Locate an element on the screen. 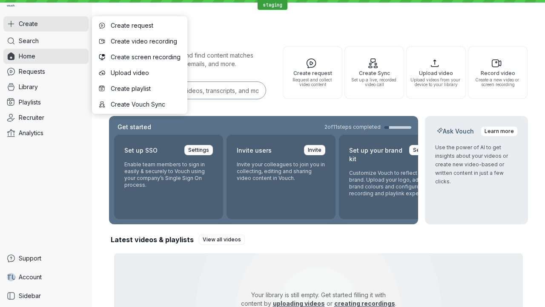 The image size is (545, 307). button: Create request is located at coordinates (140, 26).